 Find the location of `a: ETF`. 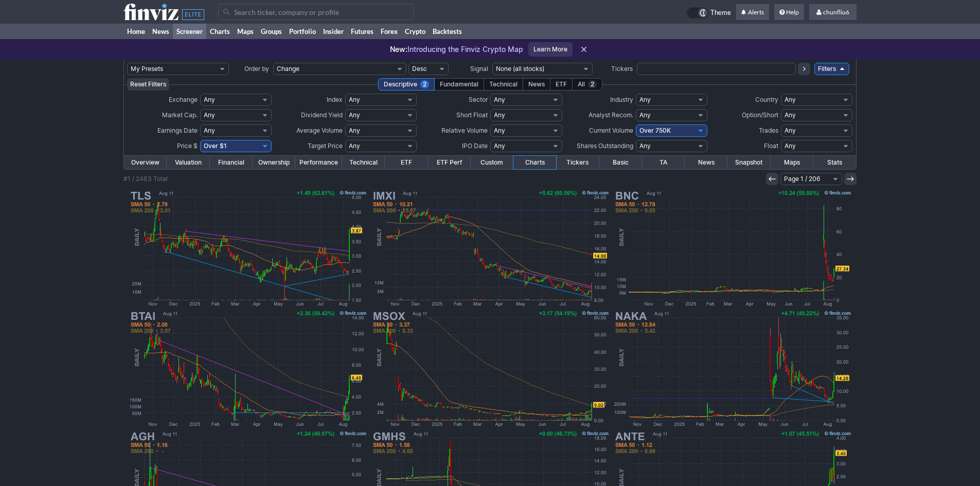

a: ETF is located at coordinates (406, 162).